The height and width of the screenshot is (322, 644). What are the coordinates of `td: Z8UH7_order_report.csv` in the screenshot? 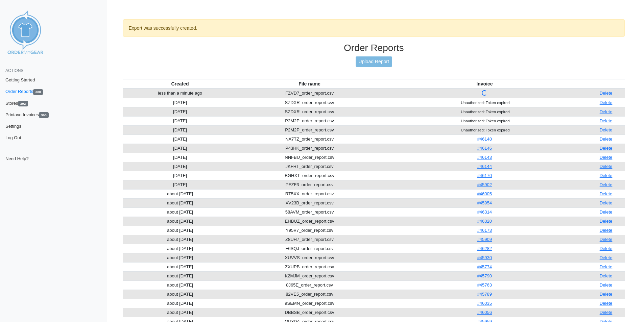 It's located at (310, 239).